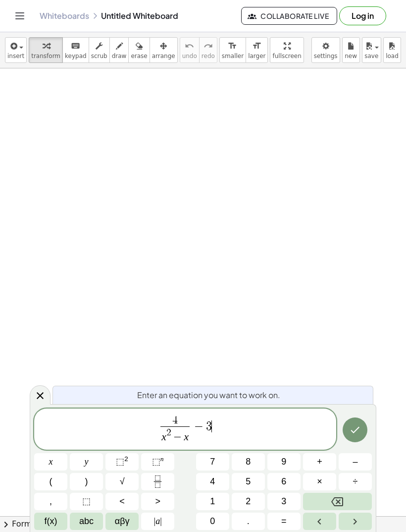  What do you see at coordinates (284, 501) in the screenshot?
I see `span: 3` at bounding box center [284, 501].